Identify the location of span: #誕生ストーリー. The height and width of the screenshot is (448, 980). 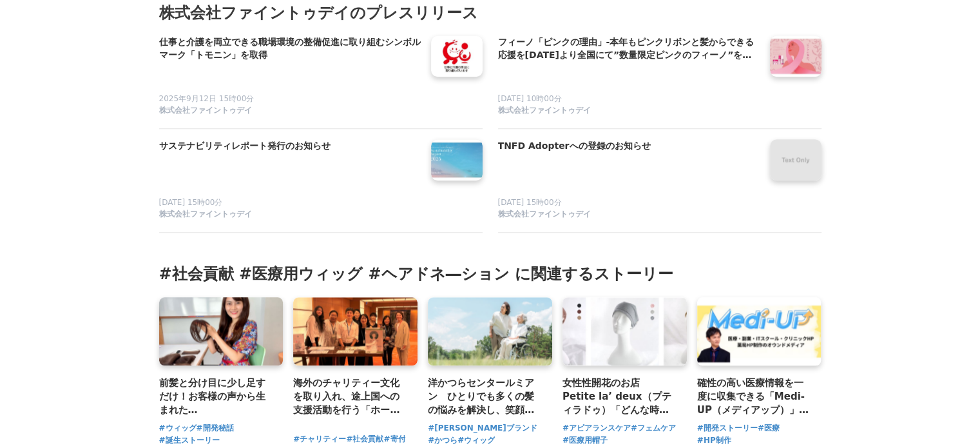
(189, 440).